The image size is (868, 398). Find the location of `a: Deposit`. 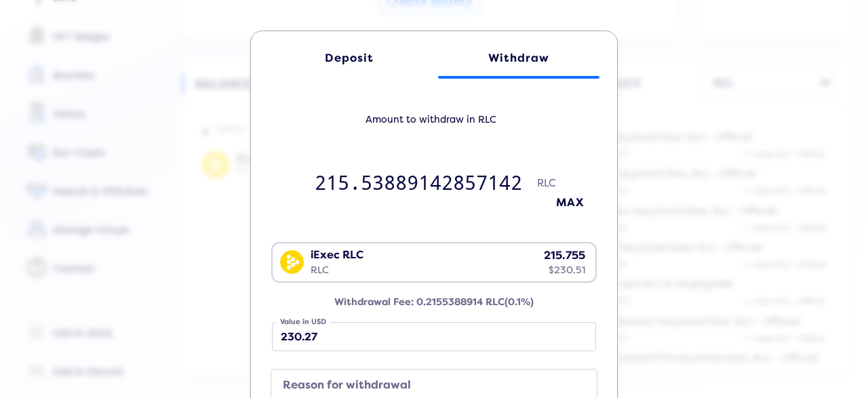

a: Deposit is located at coordinates (350, 58).